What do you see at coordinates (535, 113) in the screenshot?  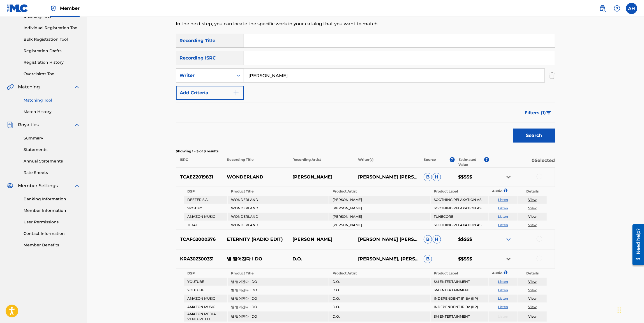 I see `span: Filters ( 1 )` at bounding box center [535, 113].